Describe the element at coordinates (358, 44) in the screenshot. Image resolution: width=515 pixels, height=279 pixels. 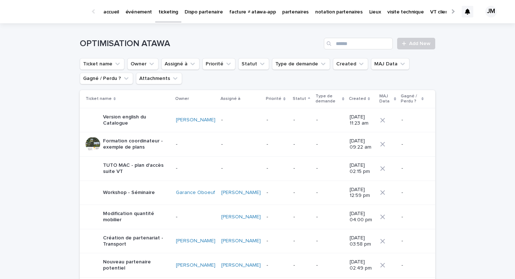
I see `div: Search` at that location.